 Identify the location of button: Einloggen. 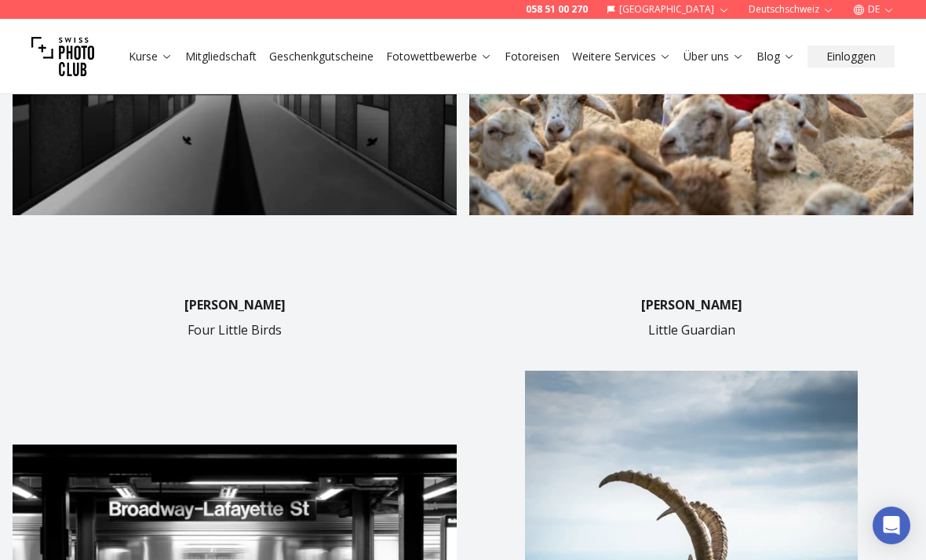
(851, 57).